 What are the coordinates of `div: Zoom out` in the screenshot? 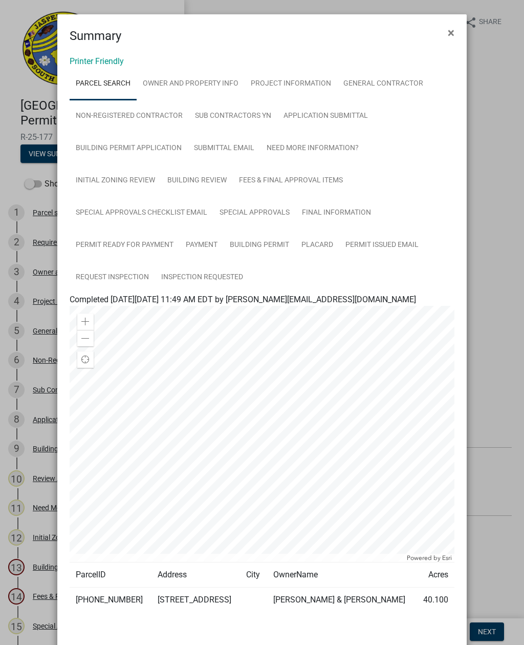 It's located at (86, 338).